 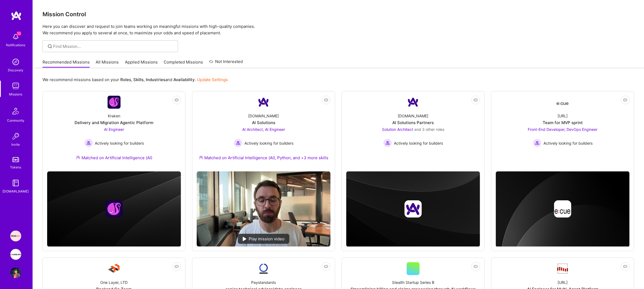 I want to click on div: AI Solutions Partners, so click(x=413, y=123).